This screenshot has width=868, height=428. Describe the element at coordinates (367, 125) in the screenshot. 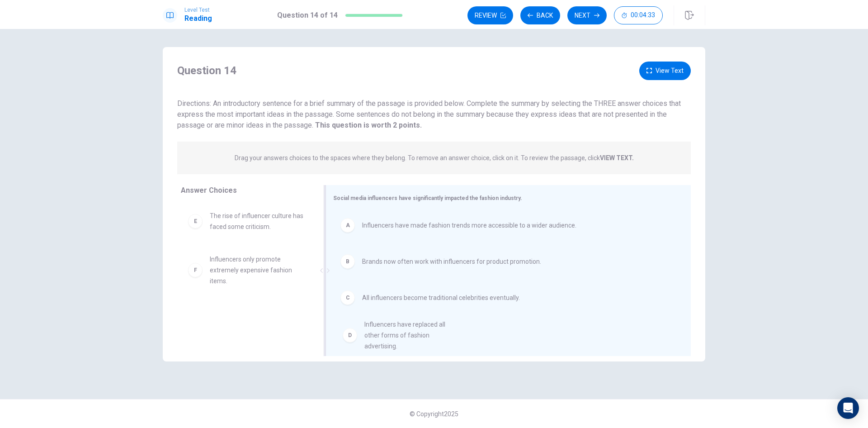

I see `strong: This question is worth 2 points.` at that location.